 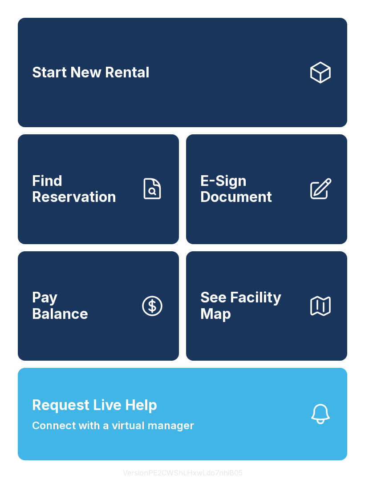 I want to click on span: E-Sign Document, so click(x=251, y=189).